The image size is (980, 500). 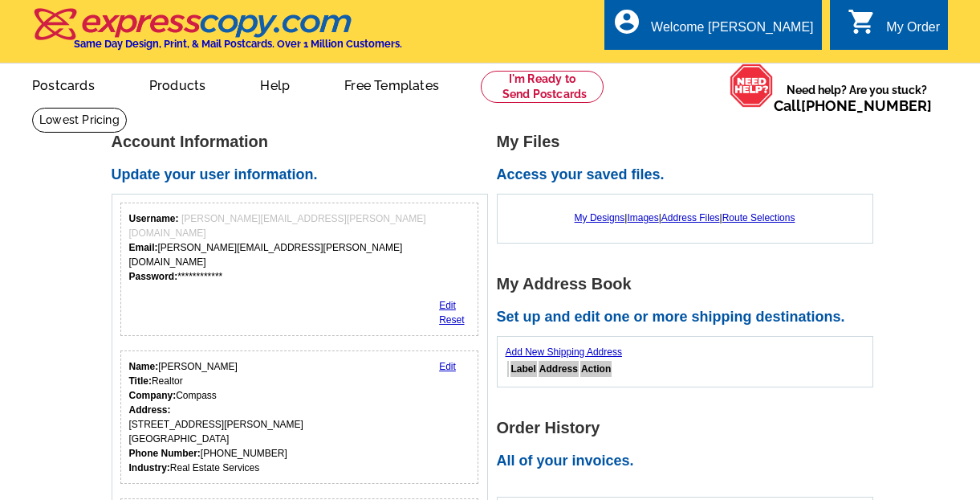 What do you see at coordinates (894, 27) in the screenshot?
I see `a: shopping_cart My Order` at bounding box center [894, 27].